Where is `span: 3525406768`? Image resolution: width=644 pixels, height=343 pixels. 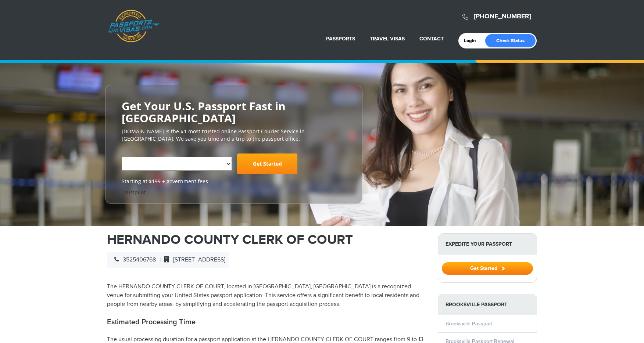
span: 3525406768 is located at coordinates (133, 260).